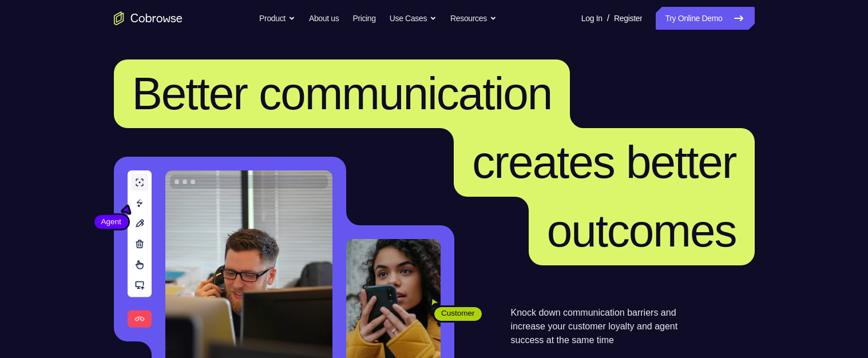 This screenshot has width=868, height=358. I want to click on span: Better communication, so click(342, 93).